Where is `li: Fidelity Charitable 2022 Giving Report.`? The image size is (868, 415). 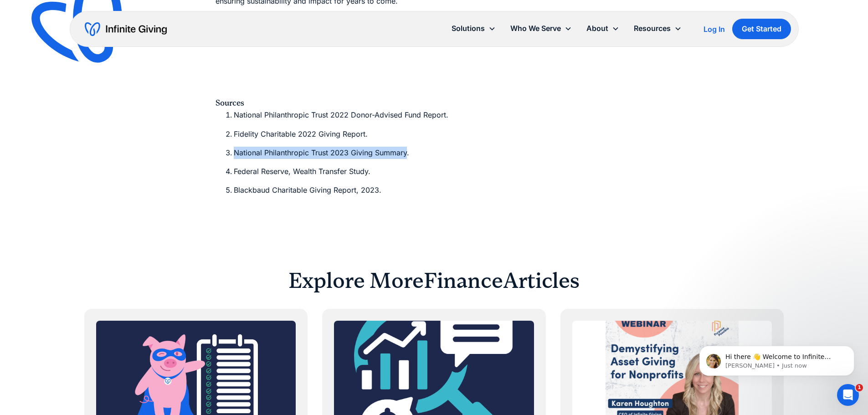 li: Fidelity Charitable 2022 Giving Report. is located at coordinates (444, 134).